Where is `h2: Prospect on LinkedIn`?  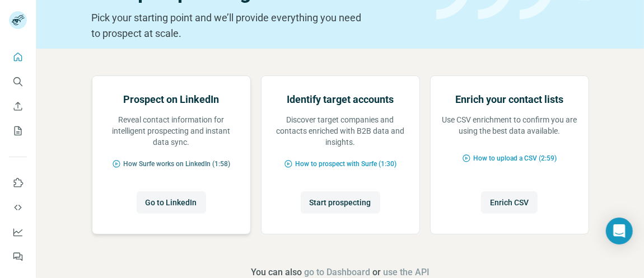
h2: Prospect on LinkedIn is located at coordinates (171, 99).